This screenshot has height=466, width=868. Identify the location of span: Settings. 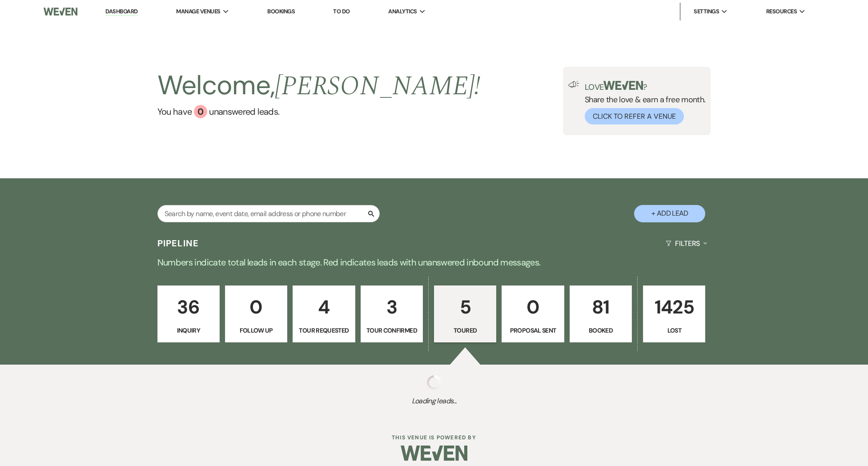
(706, 12).